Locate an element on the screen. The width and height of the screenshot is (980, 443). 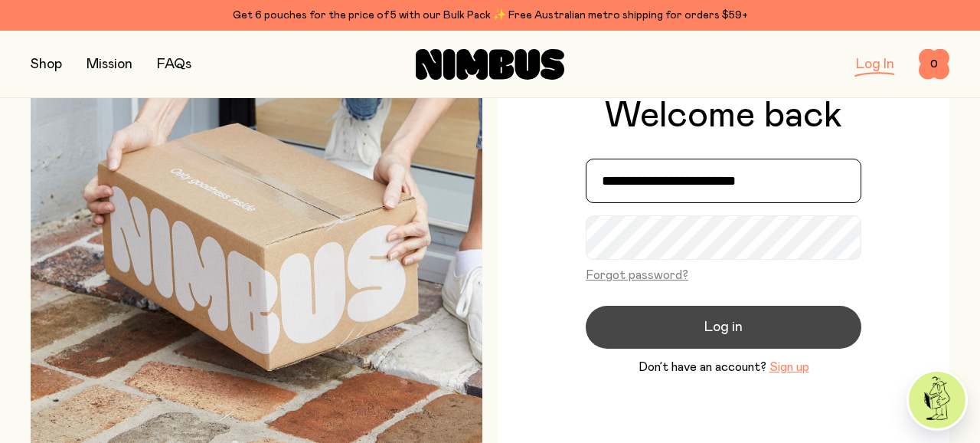
h1: Welcome back is located at coordinates (724, 115).